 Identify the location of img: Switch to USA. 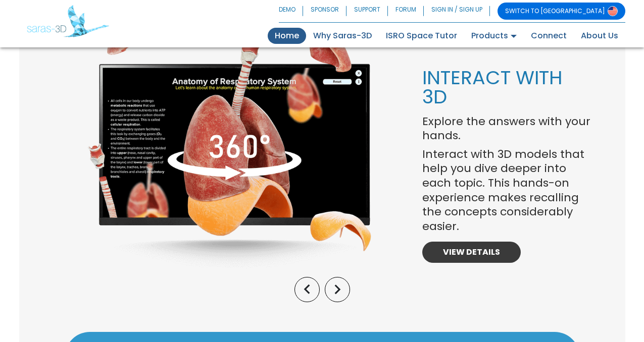
(613, 11).